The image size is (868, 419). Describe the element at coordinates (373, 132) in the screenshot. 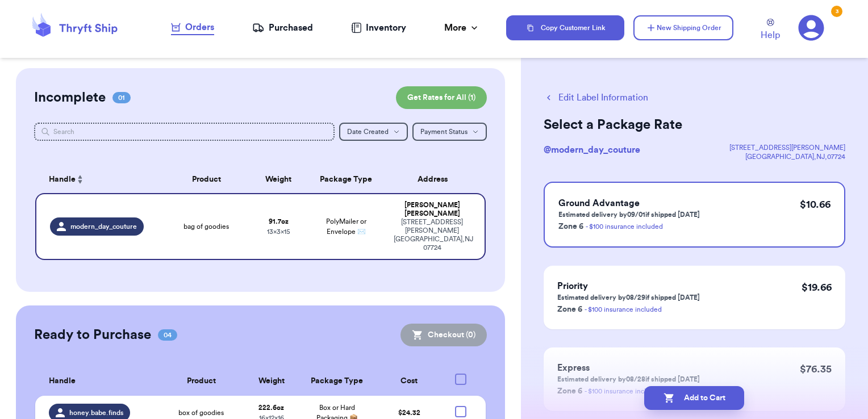

I see `button: Date Created` at that location.